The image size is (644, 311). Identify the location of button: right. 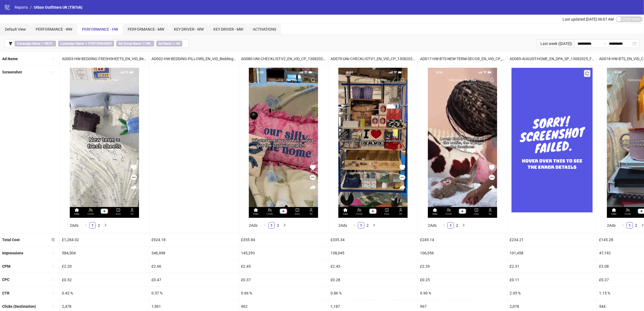
(464, 225).